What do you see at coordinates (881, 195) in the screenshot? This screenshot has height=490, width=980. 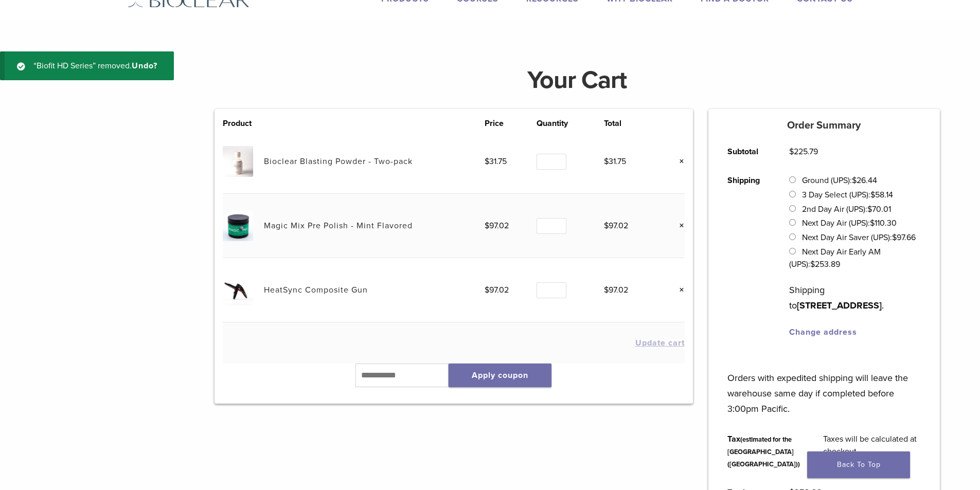 I see `bdi: 58.14` at bounding box center [881, 195].